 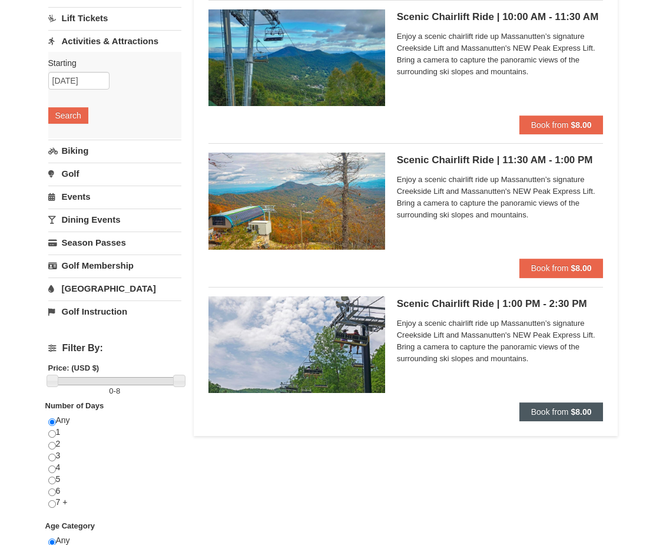 What do you see at coordinates (500, 17) in the screenshot?
I see `h5: Scenic Chairlift Ride | 10:00 AM - 11:30 AM` at bounding box center [500, 17].